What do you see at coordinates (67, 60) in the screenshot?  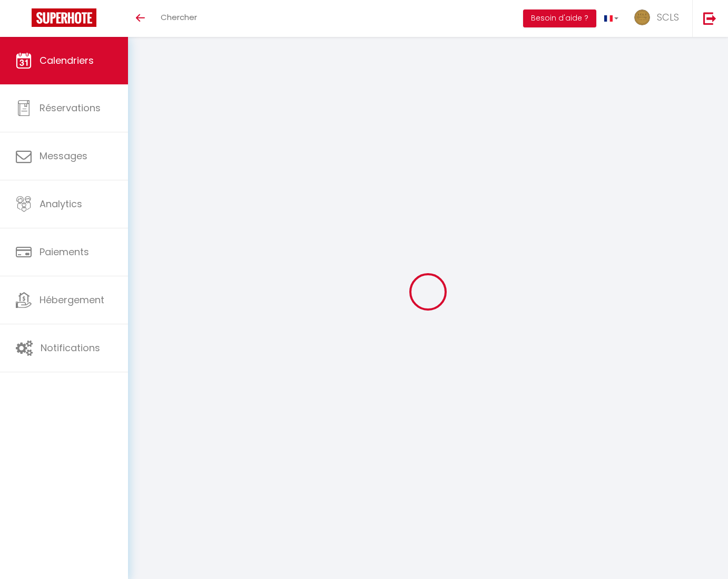 I see `span: Calendriers` at bounding box center [67, 60].